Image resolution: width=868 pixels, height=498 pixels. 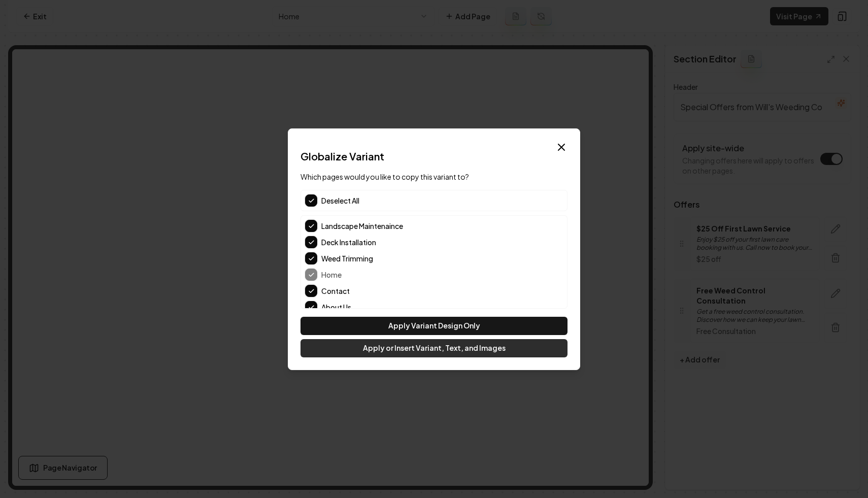 What do you see at coordinates (442, 307) in the screenshot?
I see `label: About Us` at bounding box center [442, 307].